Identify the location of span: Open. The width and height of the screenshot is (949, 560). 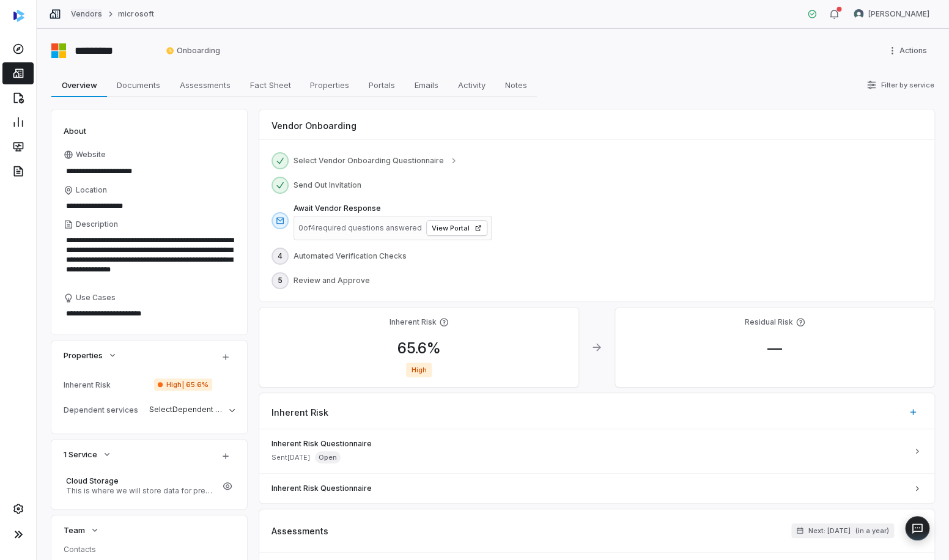
(328, 457).